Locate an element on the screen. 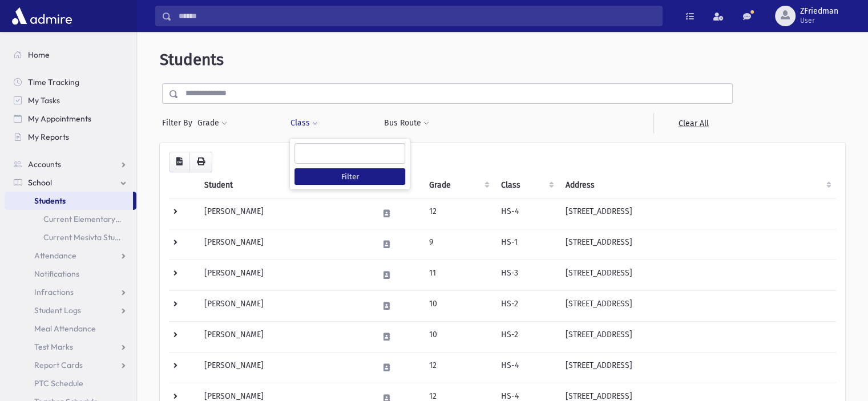  button: Grade is located at coordinates (212, 123).